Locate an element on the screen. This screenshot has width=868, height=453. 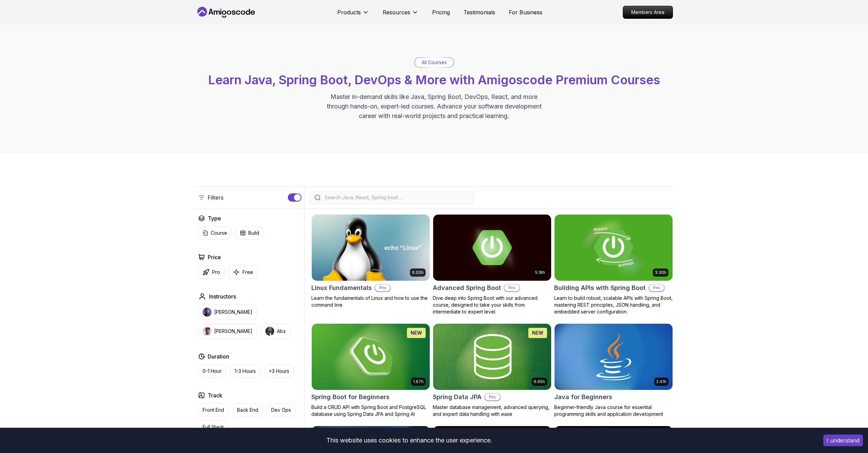
a: Java for Beginners card2.41hJava for BeginnersBeginner-friendly Java course for essential program... is located at coordinates (613, 371).